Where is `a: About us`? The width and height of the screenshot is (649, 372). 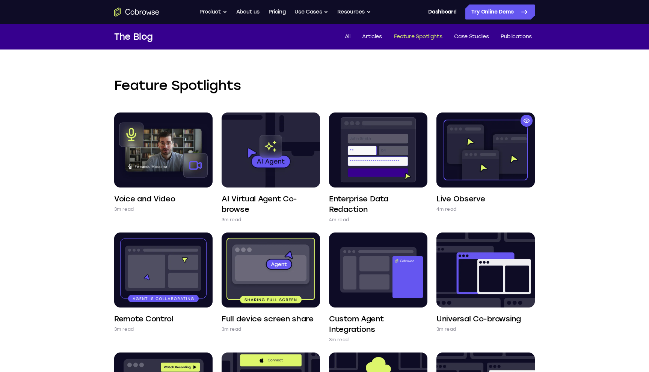
a: About us is located at coordinates (248, 12).